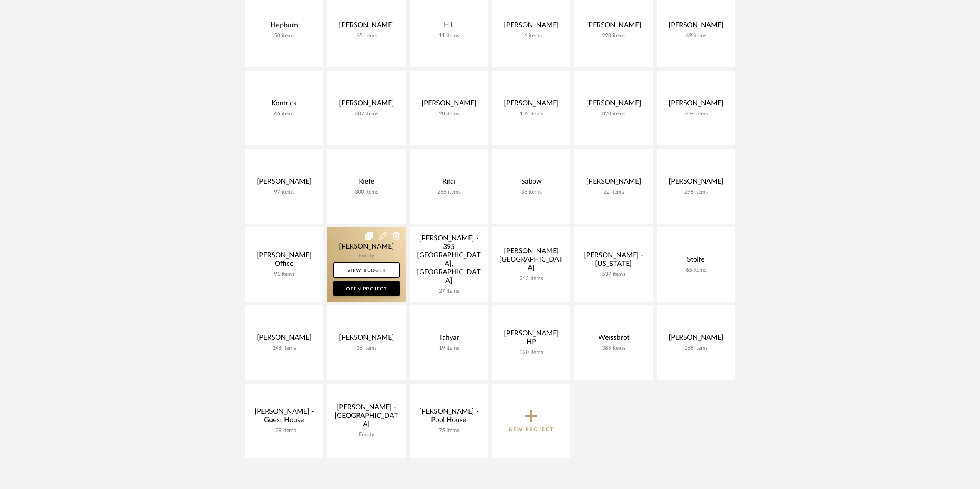 This screenshot has height=489, width=980. What do you see at coordinates (531, 192) in the screenshot?
I see `div: 38 items` at bounding box center [531, 192].